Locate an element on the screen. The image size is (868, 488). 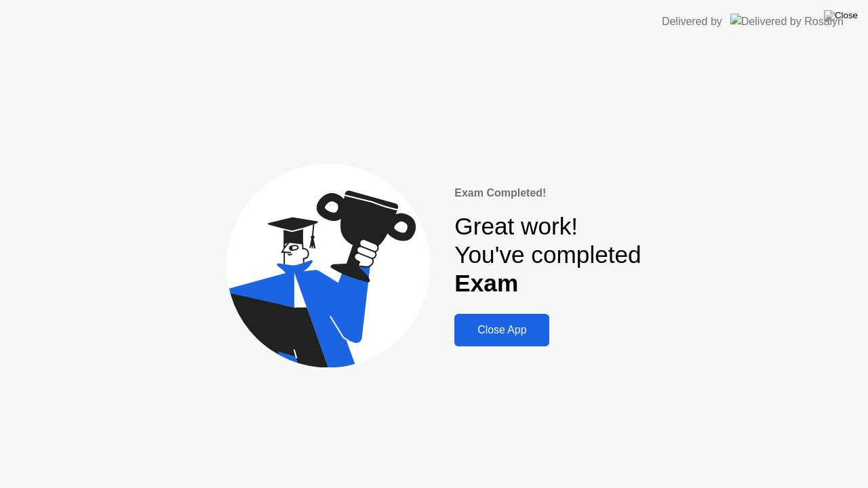
img: Close is located at coordinates (840, 16).